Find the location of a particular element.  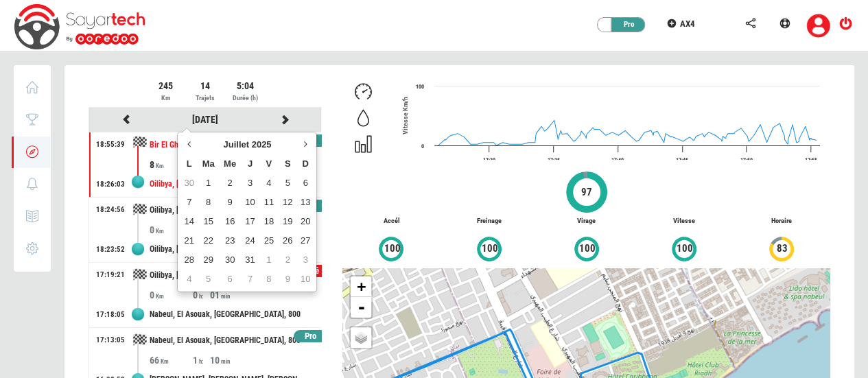

td: 26 is located at coordinates (288, 240).